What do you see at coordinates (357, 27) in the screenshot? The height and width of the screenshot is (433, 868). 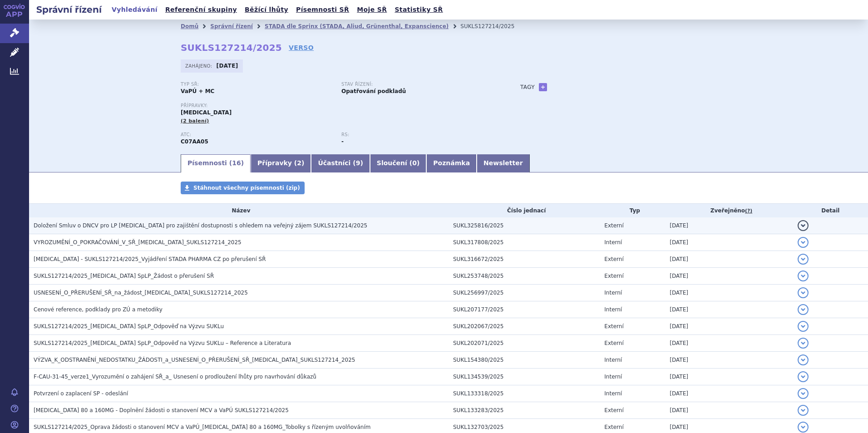 I see `a: STADA dle Sprinx (STADA, Aliud, Grünenthal, Expanscience)` at bounding box center [357, 27].